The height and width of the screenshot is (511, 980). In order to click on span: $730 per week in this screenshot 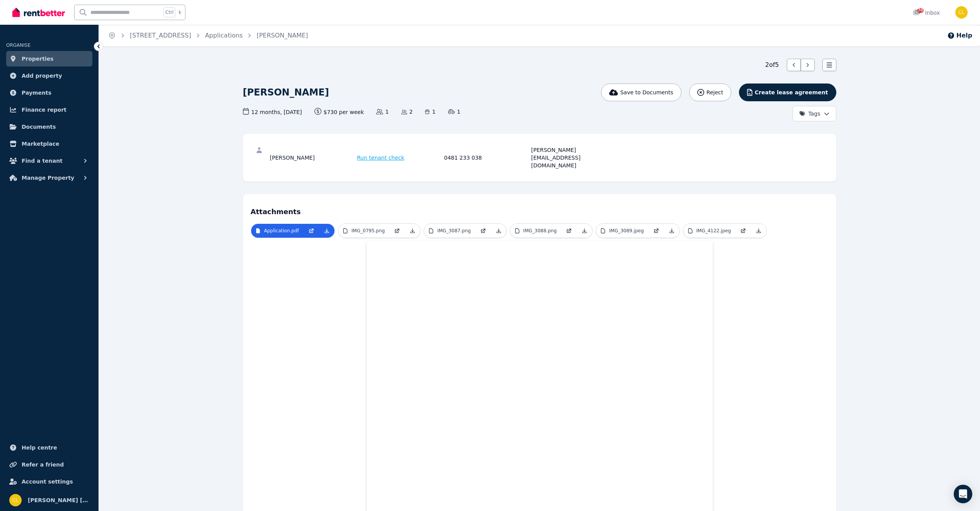, I will do `click(339, 112)`.